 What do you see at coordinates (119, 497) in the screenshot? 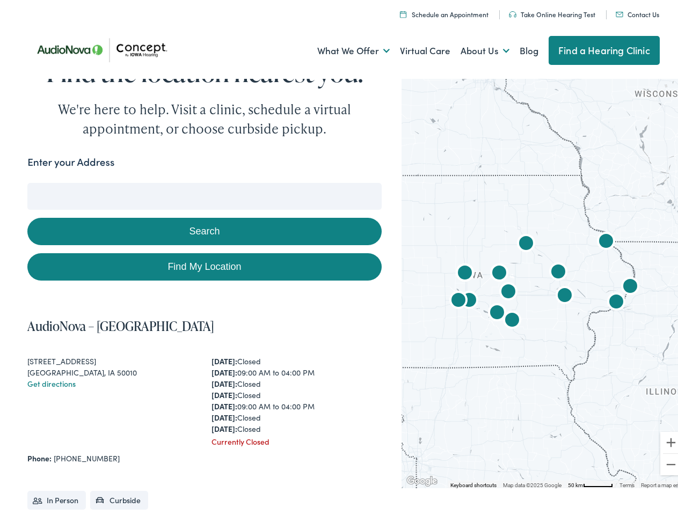
I see `li: Curbside` at bounding box center [119, 497].